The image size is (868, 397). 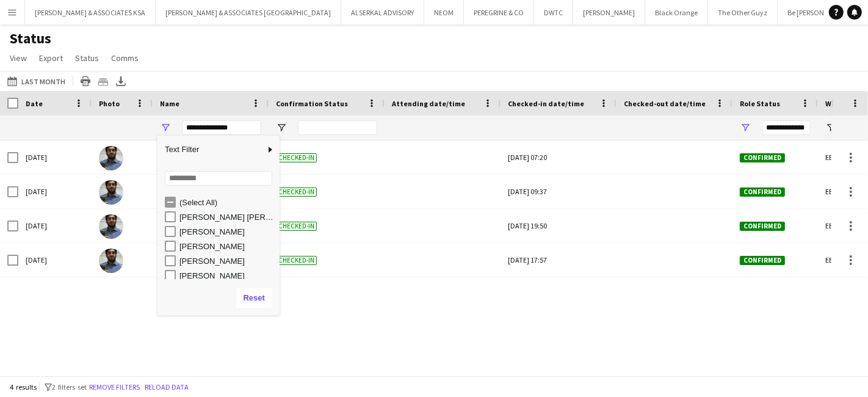 What do you see at coordinates (429, 103) in the screenshot?
I see `span: Attending date/time` at bounding box center [429, 103].